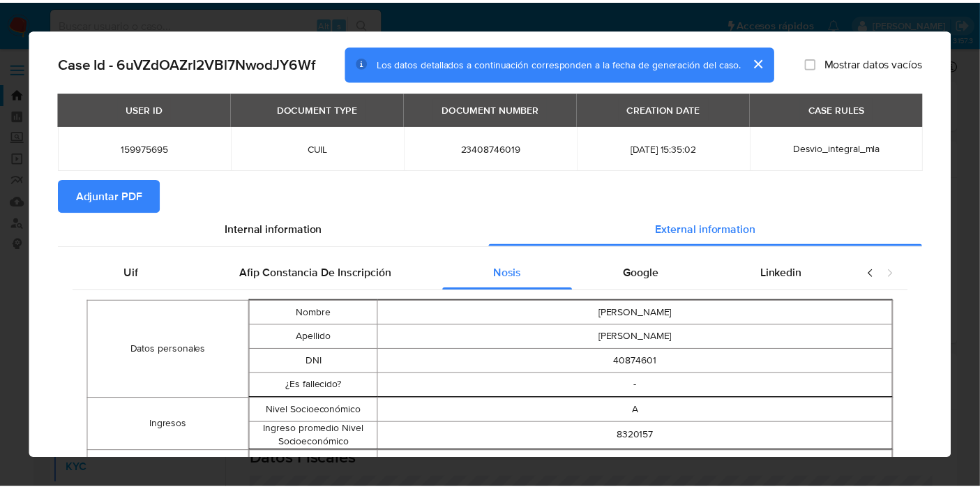  Describe the element at coordinates (317, 337) in the screenshot. I see `td: Apellido` at that location.